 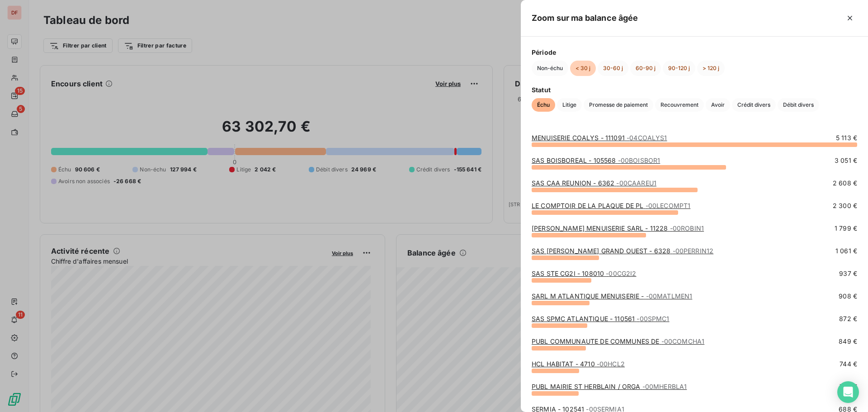 I want to click on a: HCL HABITAT - 4710, so click(x=578, y=364).